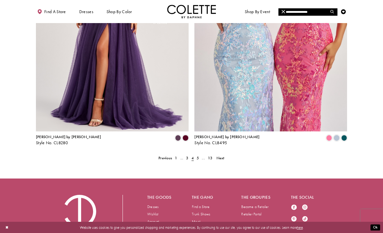 The height and width of the screenshot is (233, 383). What do you see at coordinates (160, 197) in the screenshot?
I see `h5: The goods` at bounding box center [160, 197].